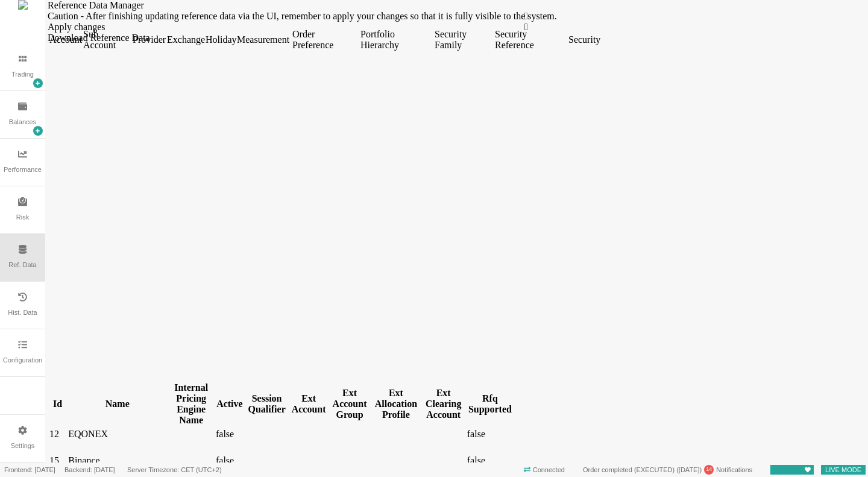  Describe the element at coordinates (22, 217) in the screenshot. I see `div: Risk` at that location.